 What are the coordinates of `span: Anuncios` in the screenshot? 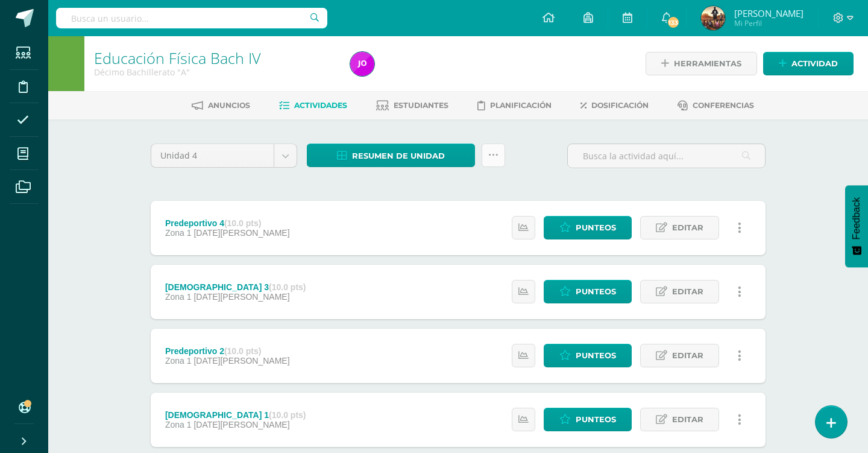 It's located at (229, 105).